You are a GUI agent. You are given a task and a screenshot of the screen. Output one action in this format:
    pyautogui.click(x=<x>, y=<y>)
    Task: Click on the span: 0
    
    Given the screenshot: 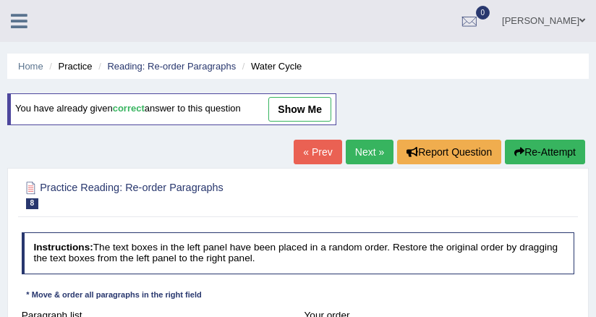 What is the action you would take?
    pyautogui.click(x=483, y=12)
    